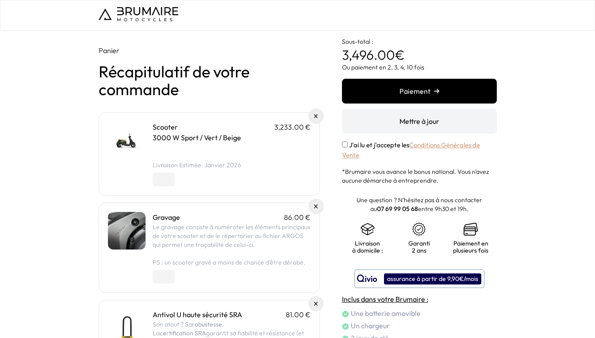 This screenshot has width=595, height=338. Describe the element at coordinates (207, 324) in the screenshot. I see `strong: robustesse` at that location.